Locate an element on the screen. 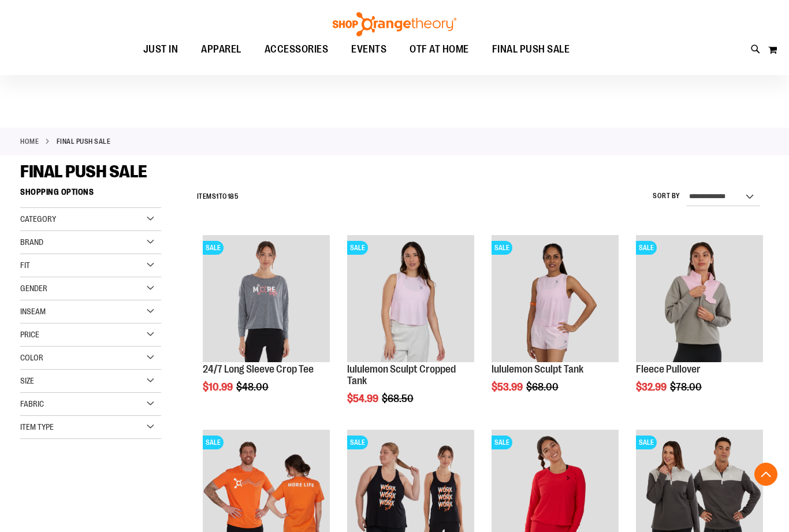  span: $32.99 is located at coordinates (652, 387).